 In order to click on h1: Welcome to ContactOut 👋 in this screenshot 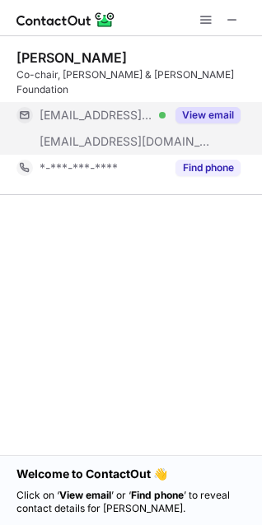, I will do `click(131, 474)`.